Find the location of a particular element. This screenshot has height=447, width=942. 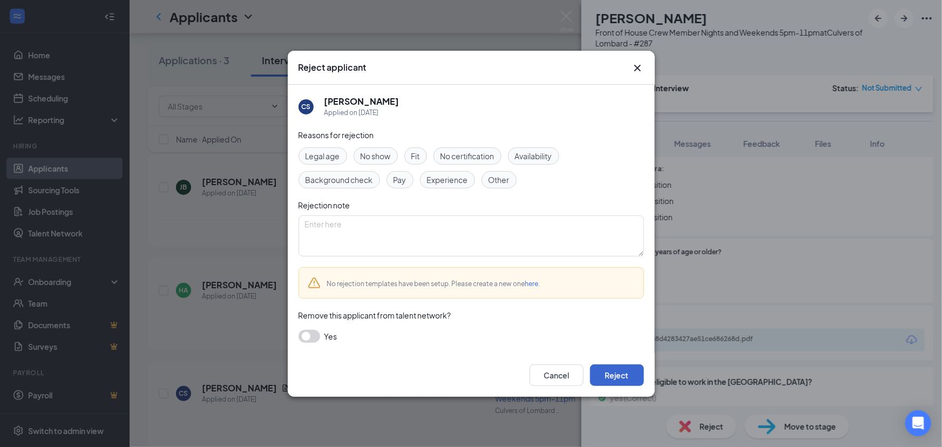

span: Experience is located at coordinates (447, 180).